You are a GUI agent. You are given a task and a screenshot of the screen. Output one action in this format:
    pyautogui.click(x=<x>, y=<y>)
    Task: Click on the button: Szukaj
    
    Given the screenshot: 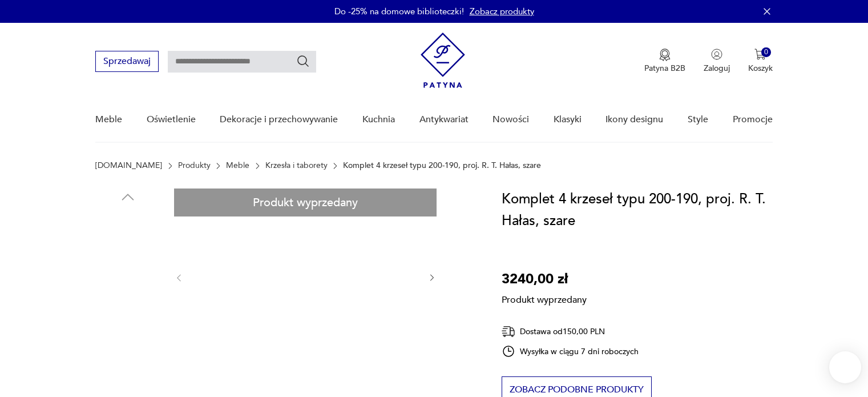 What is the action you would take?
    pyautogui.click(x=303, y=61)
    